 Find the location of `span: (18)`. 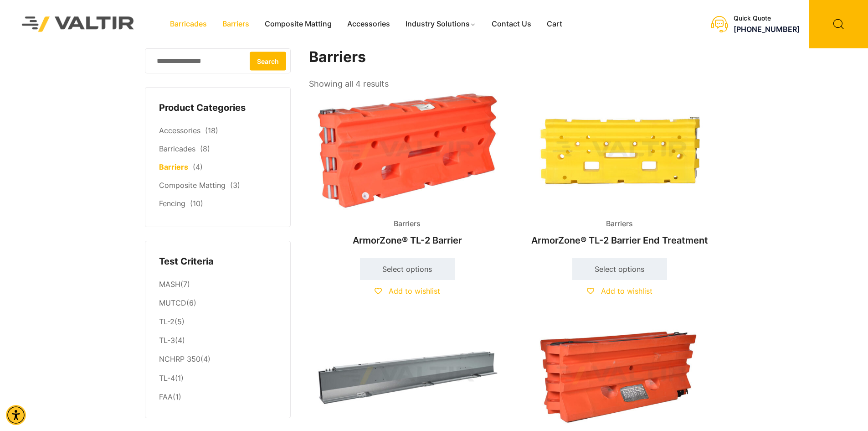

span: (18) is located at coordinates (211, 131).